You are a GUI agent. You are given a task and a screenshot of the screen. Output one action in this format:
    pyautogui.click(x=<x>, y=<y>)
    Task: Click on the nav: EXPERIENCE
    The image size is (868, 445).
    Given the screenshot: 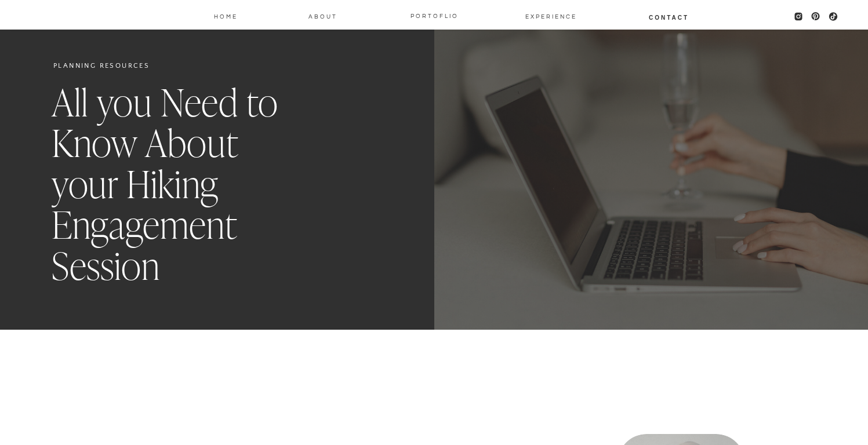 What is the action you would take?
    pyautogui.click(x=546, y=15)
    